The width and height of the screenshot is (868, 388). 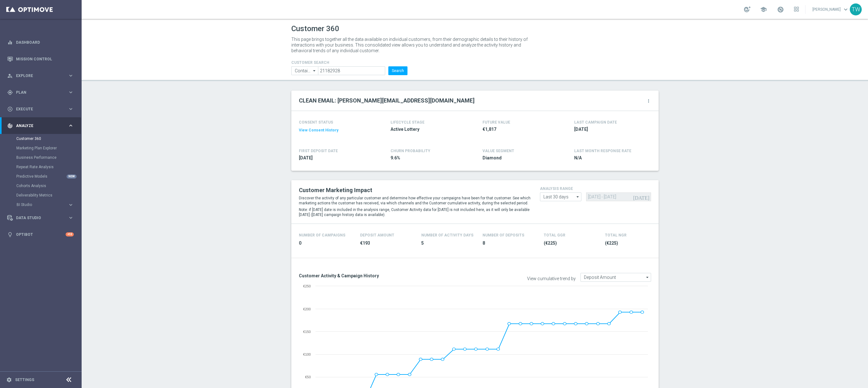 I want to click on a: Deliverability Metrics, so click(x=41, y=195).